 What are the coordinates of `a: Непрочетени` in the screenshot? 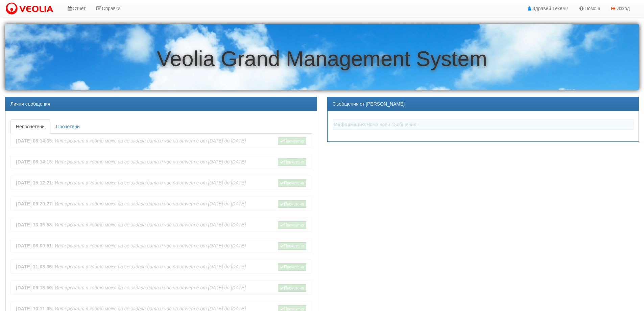 It's located at (30, 127).